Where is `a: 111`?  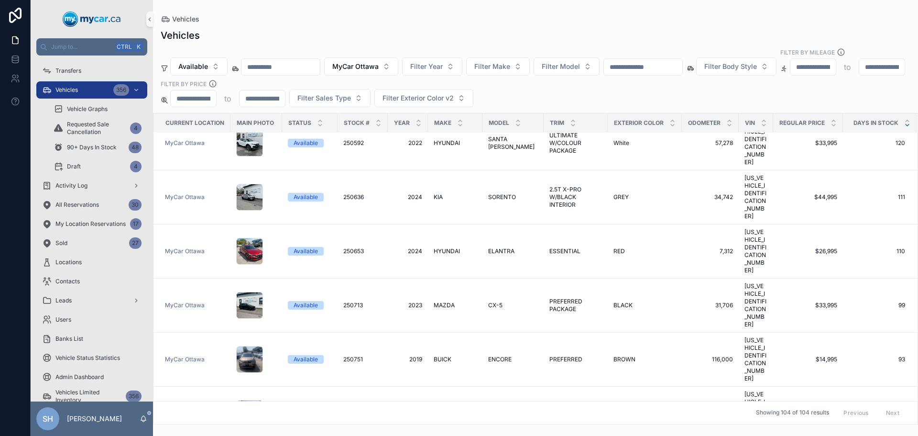
a: 111 is located at coordinates (874, 197).